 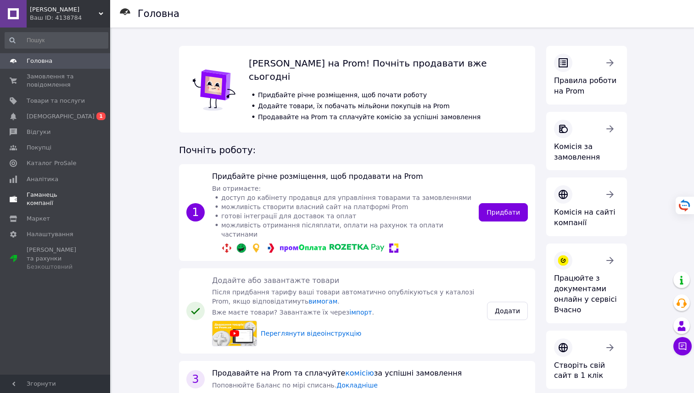 What do you see at coordinates (586, 141) in the screenshot?
I see `a: Комісія за замовлення` at bounding box center [586, 141].